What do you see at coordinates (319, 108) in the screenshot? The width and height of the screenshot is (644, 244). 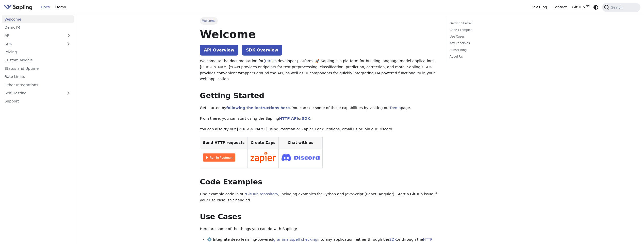 I see `p: Get started by . You can see some of these capabilities by visiting our page.` at bounding box center [319, 108].